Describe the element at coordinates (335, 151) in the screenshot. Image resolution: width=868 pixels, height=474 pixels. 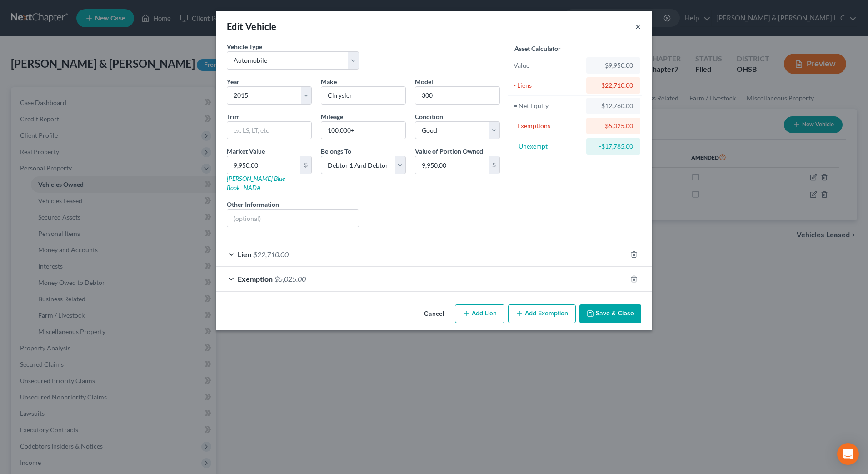
I see `span: Belongs To` at that location.